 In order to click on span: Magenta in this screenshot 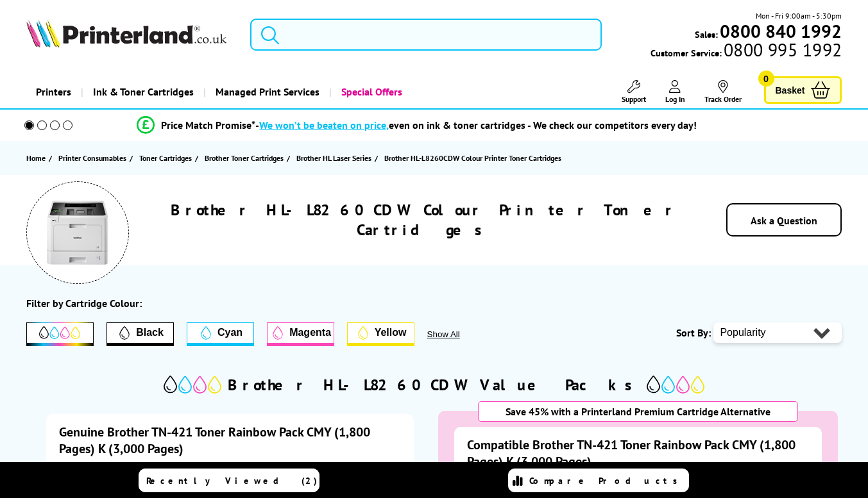, I will do `click(310, 333)`.